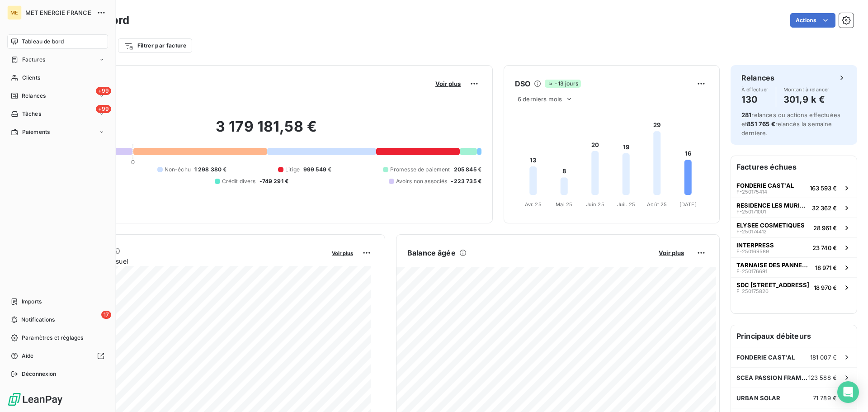 This screenshot has height=412, width=868. What do you see at coordinates (754, 100) in the screenshot?
I see `h4: 130` at bounding box center [754, 100].